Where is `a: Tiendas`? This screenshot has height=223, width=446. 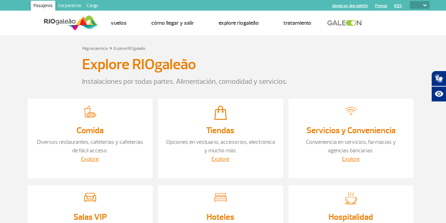 a: Tiendas is located at coordinates (221, 130).